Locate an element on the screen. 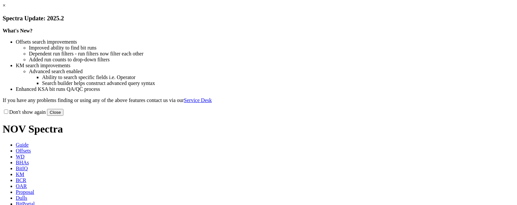 Image resolution: width=517 pixels, height=205 pixels. span: BCR is located at coordinates (21, 180).